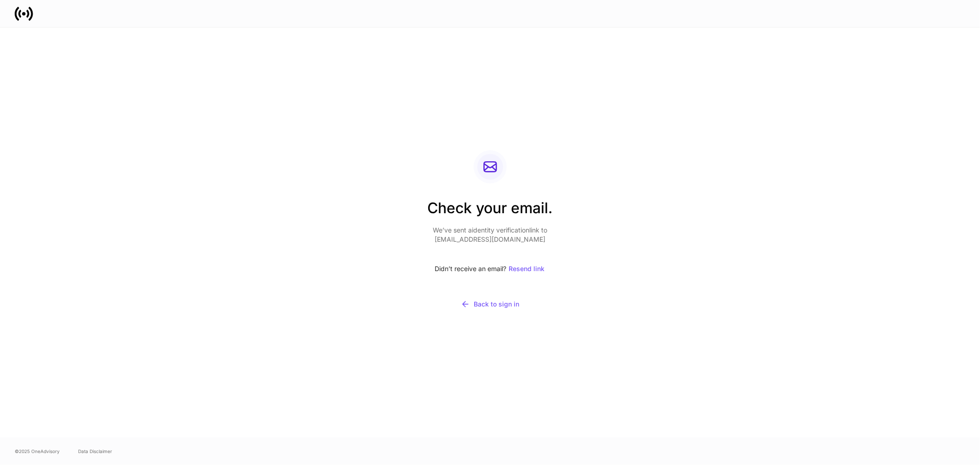  Describe the element at coordinates (490, 269) in the screenshot. I see `div: Didn’t receive an email?` at that location.